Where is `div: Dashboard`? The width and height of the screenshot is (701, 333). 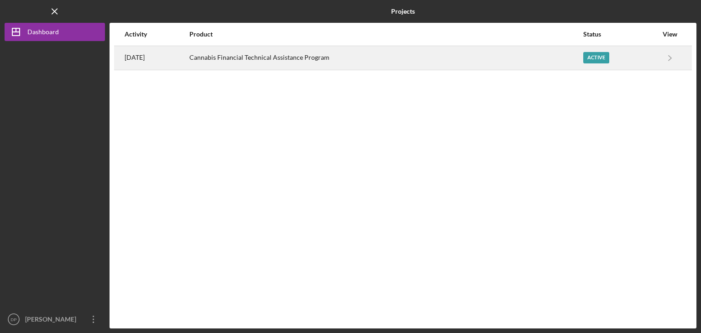 div: Dashboard is located at coordinates (43, 33).